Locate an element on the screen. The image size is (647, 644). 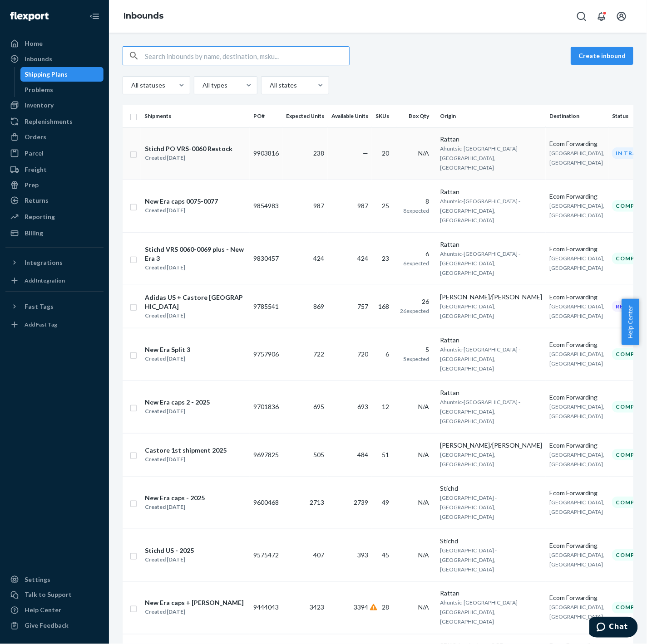
span: 393 is located at coordinates (363, 555).